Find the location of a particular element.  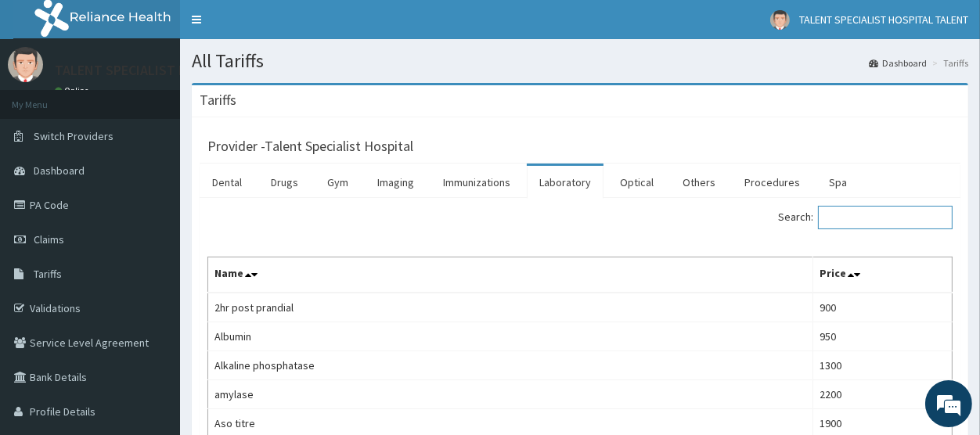

td: 950 is located at coordinates (882, 336).